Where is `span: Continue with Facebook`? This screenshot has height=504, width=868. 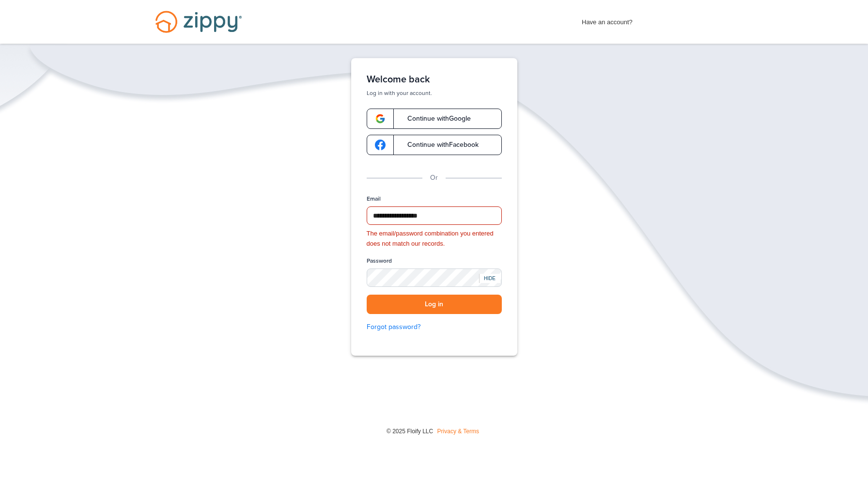 span: Continue with Facebook is located at coordinates (438, 145).